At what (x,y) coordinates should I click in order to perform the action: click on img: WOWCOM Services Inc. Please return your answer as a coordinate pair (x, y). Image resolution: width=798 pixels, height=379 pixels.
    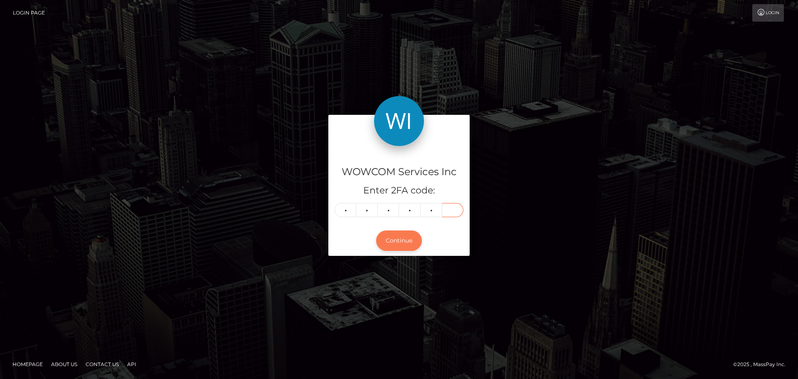
    Looking at the image, I should click on (399, 121).